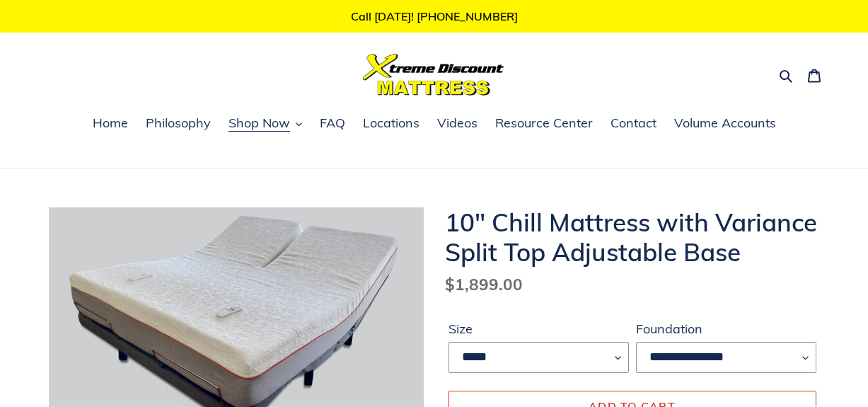 Image resolution: width=868 pixels, height=407 pixels. Describe the element at coordinates (726, 329) in the screenshot. I see `label: Foundation` at that location.